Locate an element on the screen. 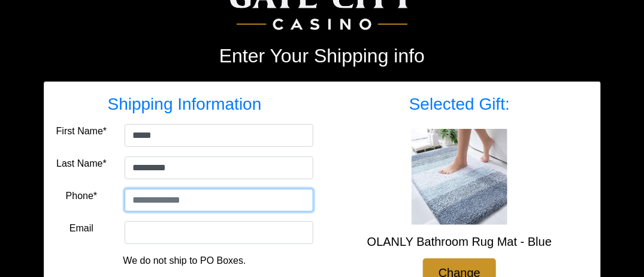  label: Email is located at coordinates (81, 228).